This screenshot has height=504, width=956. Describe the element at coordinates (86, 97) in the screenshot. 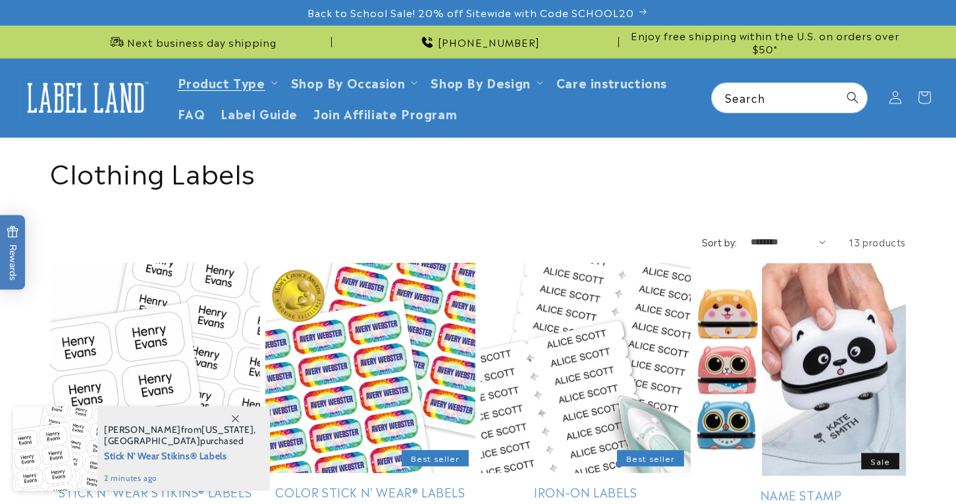

I see `a: Label Land` at that location.